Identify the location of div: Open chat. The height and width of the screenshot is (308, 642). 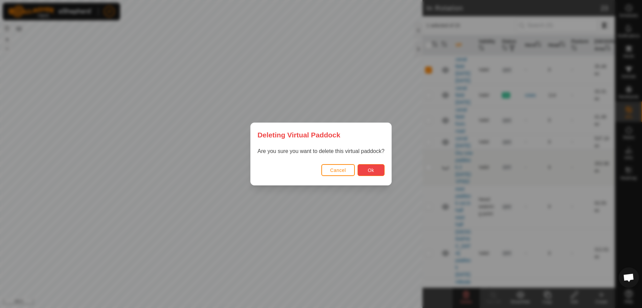
(629, 278).